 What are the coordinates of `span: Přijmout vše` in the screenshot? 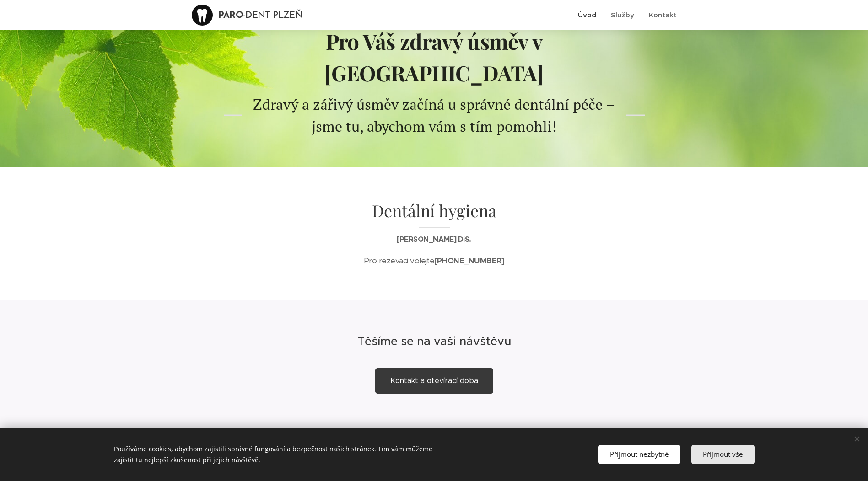 It's located at (723, 454).